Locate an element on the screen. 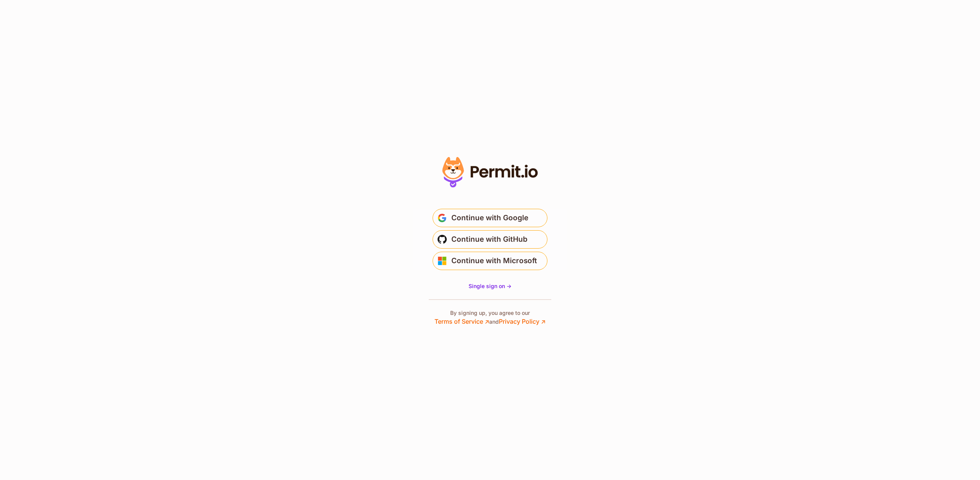 This screenshot has width=980, height=480. button: Continue with Google is located at coordinates (490, 218).